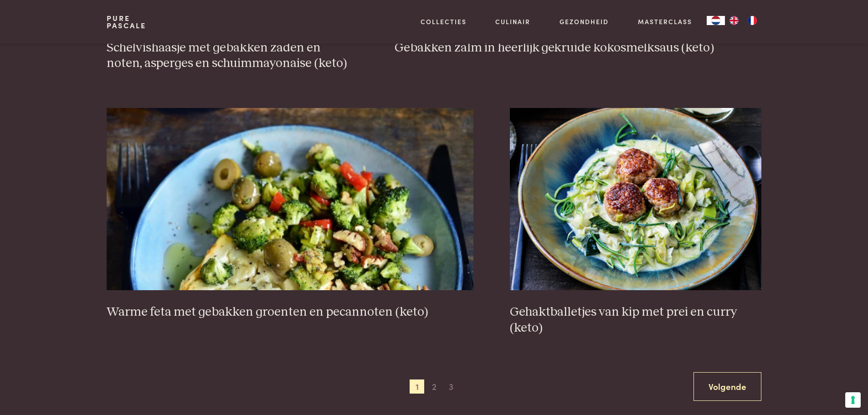 The width and height of the screenshot is (868, 415). What do you see at coordinates (744, 21) in the screenshot?
I see `ul: Language list` at bounding box center [744, 21].